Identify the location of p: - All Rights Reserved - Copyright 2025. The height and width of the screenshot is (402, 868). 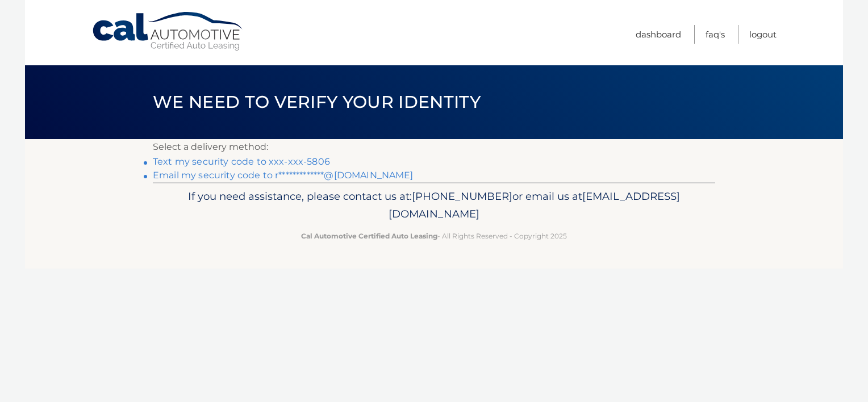
(434, 236).